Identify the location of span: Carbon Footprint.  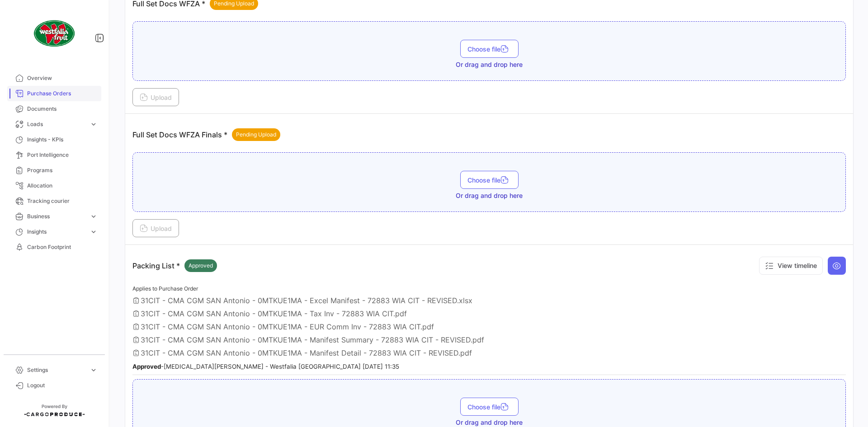
(62, 247).